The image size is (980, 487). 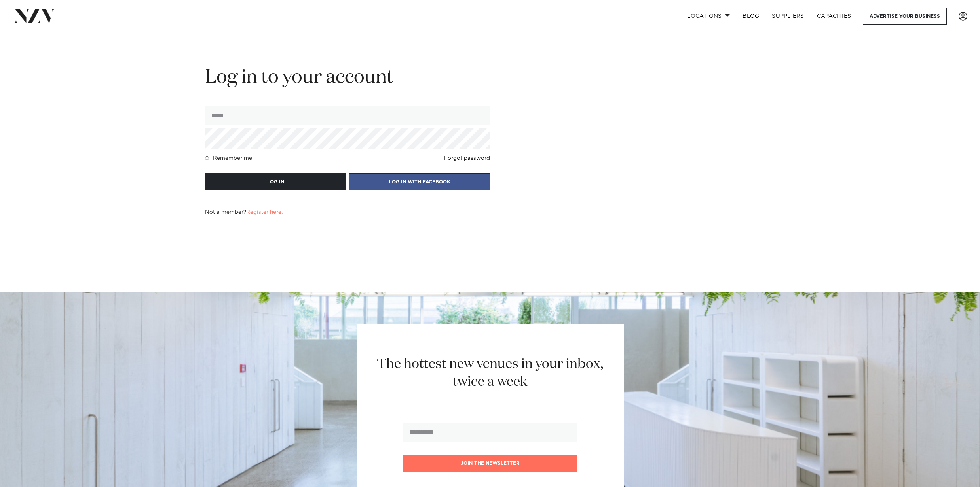 I want to click on h4: Remember me, so click(x=232, y=158).